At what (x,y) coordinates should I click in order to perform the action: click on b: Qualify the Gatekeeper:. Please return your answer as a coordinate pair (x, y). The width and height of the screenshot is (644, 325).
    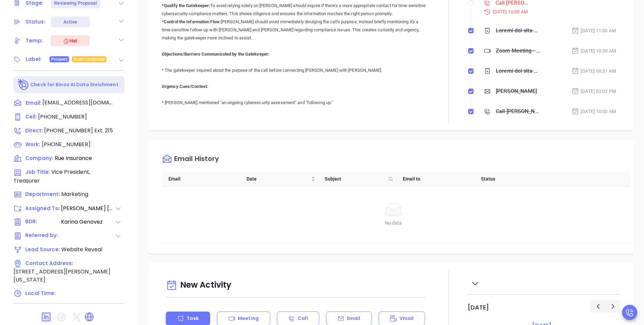
    Looking at the image, I should click on (187, 5).